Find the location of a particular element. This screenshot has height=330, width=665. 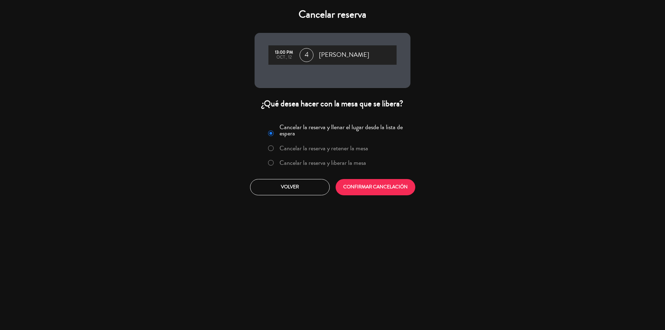

div: oct., 12 is located at coordinates (284, 57).